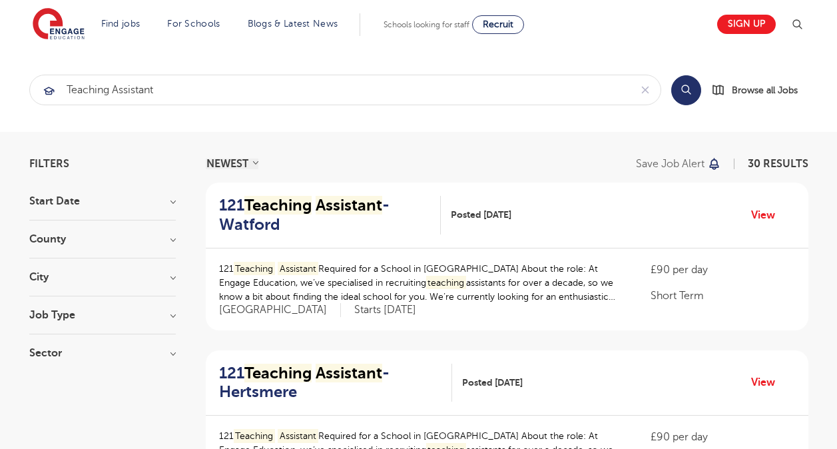  Describe the element at coordinates (678, 164) in the screenshot. I see `button: Save job alert` at that location.